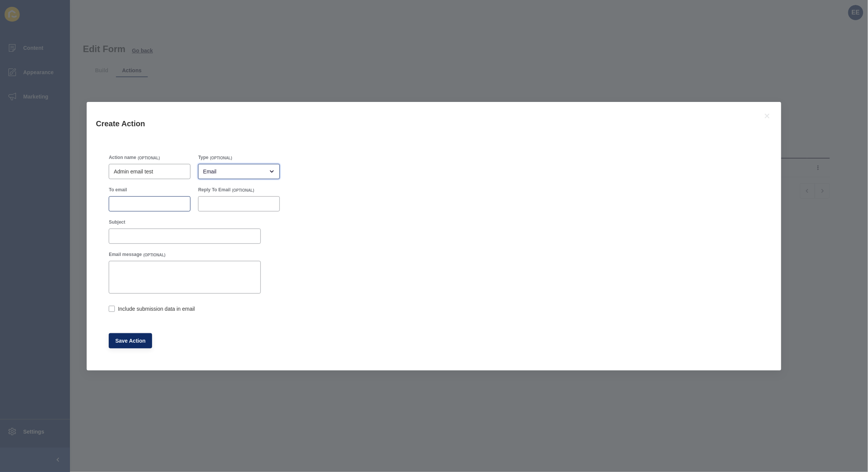  Describe the element at coordinates (130, 341) in the screenshot. I see `button: Save Action` at that location.